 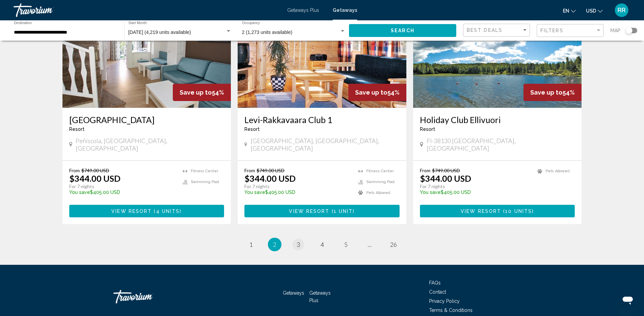 I want to click on span: en, so click(x=566, y=11).